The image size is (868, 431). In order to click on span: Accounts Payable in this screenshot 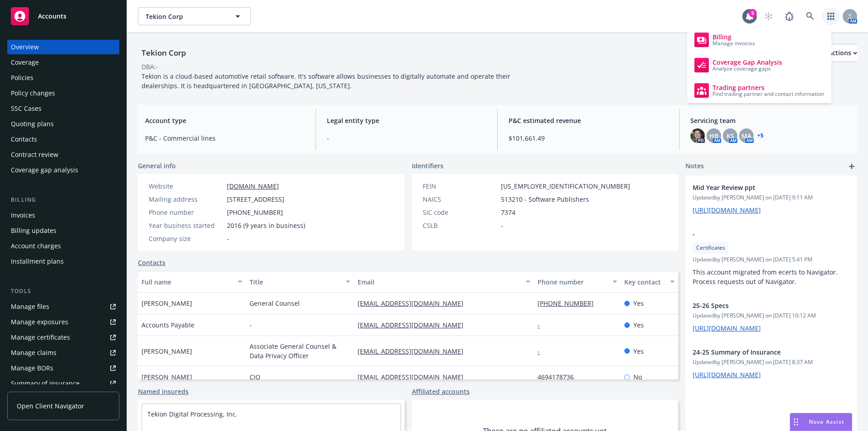, I will do `click(168, 325)`.